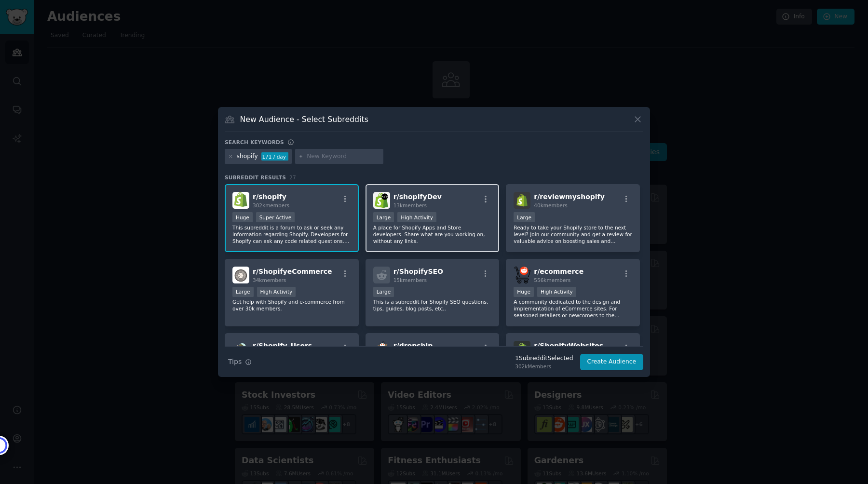  Describe the element at coordinates (544, 359) in the screenshot. I see `div: 1 Subreddit Selected` at that location.